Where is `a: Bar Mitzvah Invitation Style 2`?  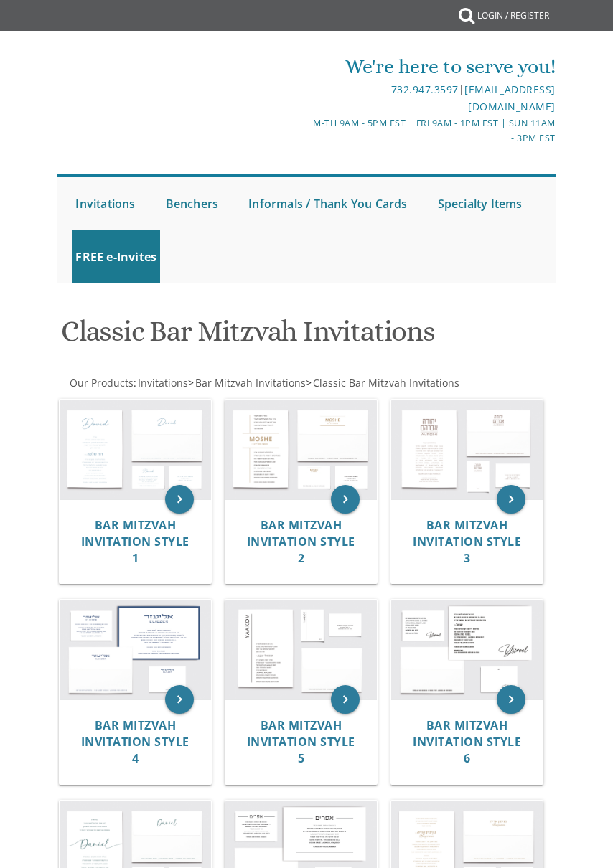 a: Bar Mitzvah Invitation Style 2 is located at coordinates (301, 542).